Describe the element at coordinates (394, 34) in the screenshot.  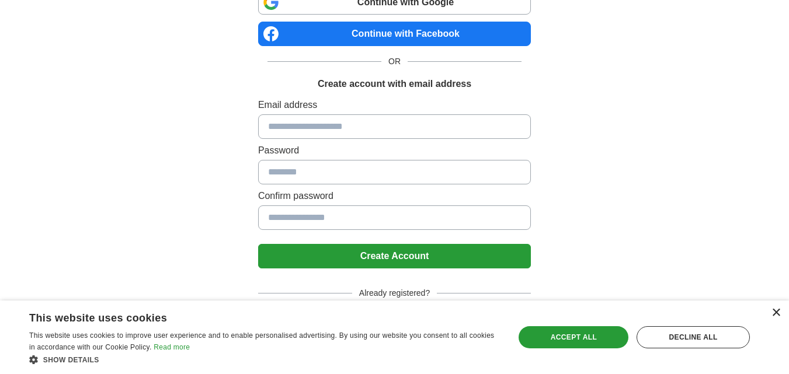
I see `a: Continue with Facebook` at that location.